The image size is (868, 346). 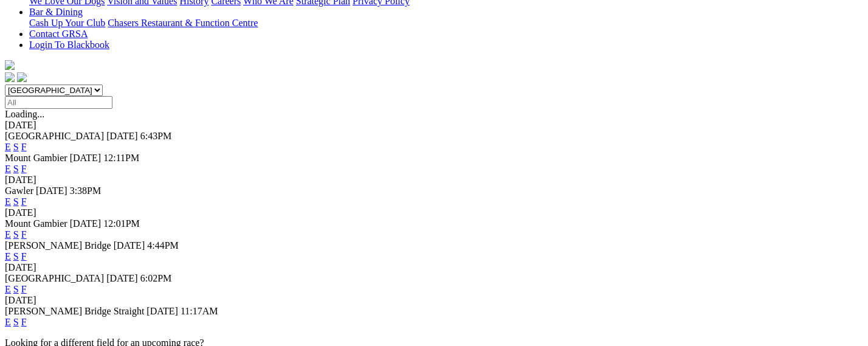 I want to click on span: Gawler, so click(x=19, y=190).